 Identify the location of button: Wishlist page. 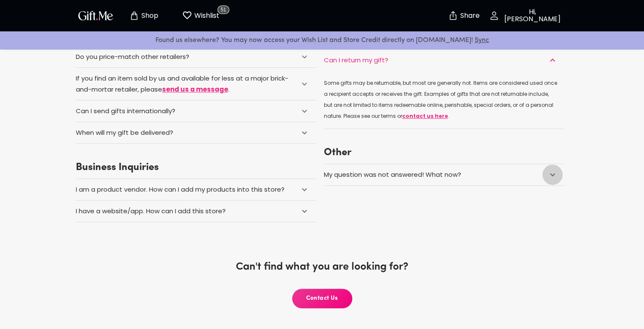
(201, 15).